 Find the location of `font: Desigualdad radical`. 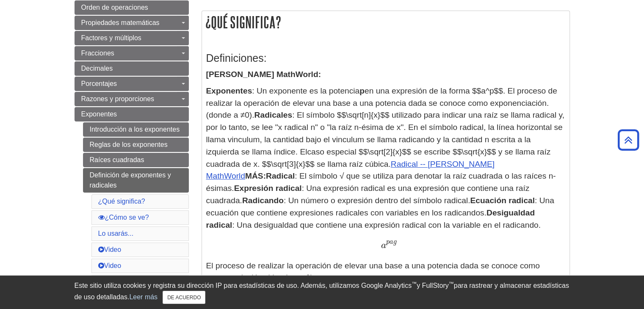

font: Desigualdad radical is located at coordinates (371, 219).